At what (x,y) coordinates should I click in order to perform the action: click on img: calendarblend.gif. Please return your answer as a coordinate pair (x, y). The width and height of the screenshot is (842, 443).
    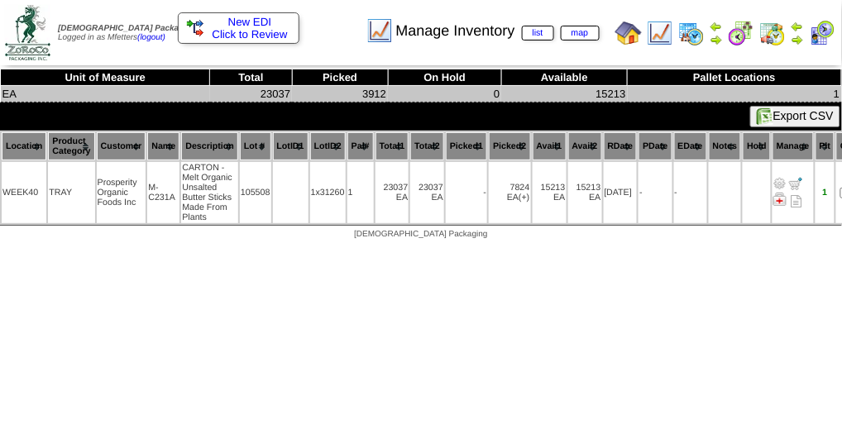
    Looking at the image, I should click on (741, 33).